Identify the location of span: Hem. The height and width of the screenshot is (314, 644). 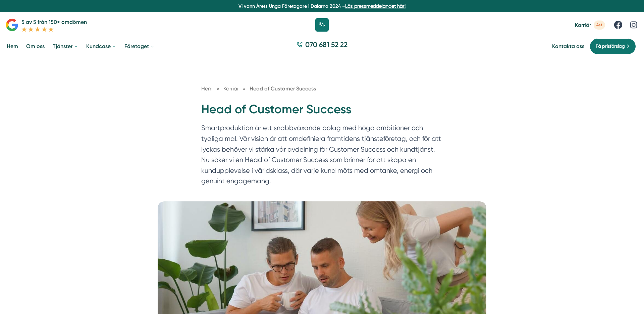
(207, 88).